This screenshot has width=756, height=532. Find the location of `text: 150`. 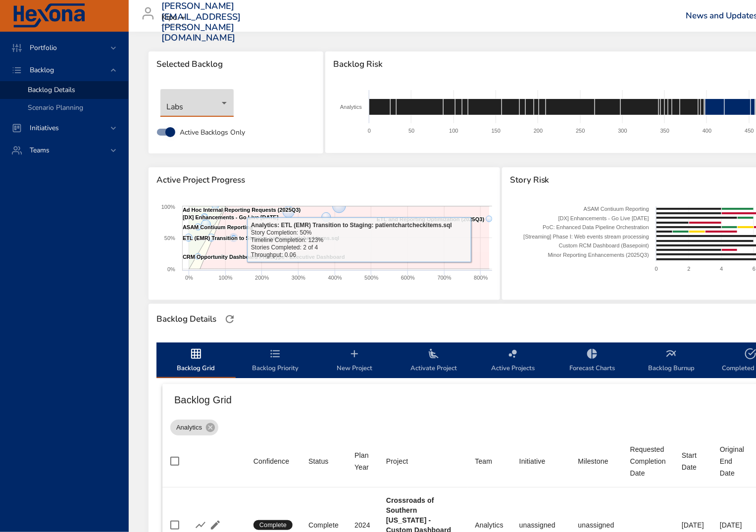

text: 150 is located at coordinates (496, 131).